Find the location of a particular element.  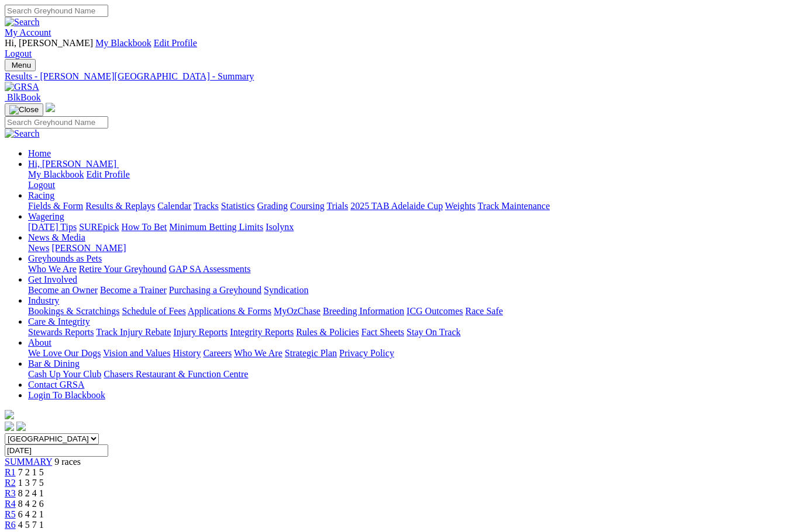

a: Become an Owner is located at coordinates (63, 290).